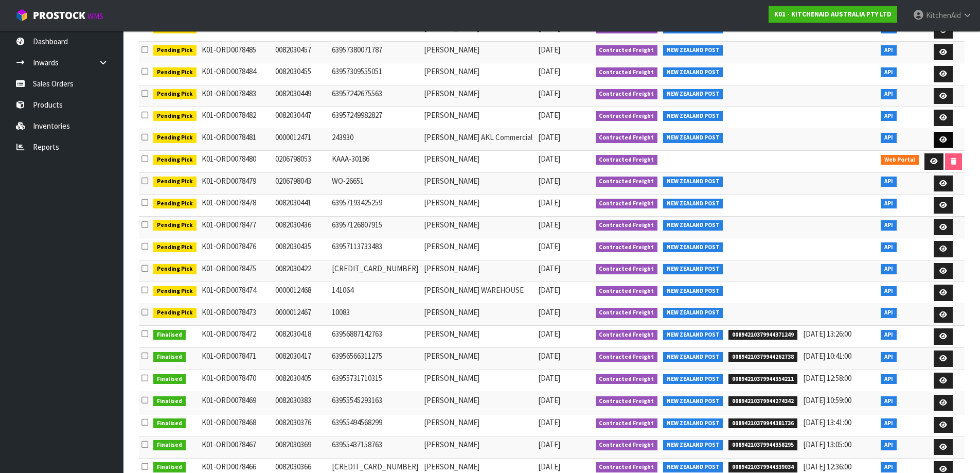 The width and height of the screenshot is (980, 473). What do you see at coordinates (236, 206) in the screenshot?
I see `td: K01-ORD0078478` at bounding box center [236, 206].